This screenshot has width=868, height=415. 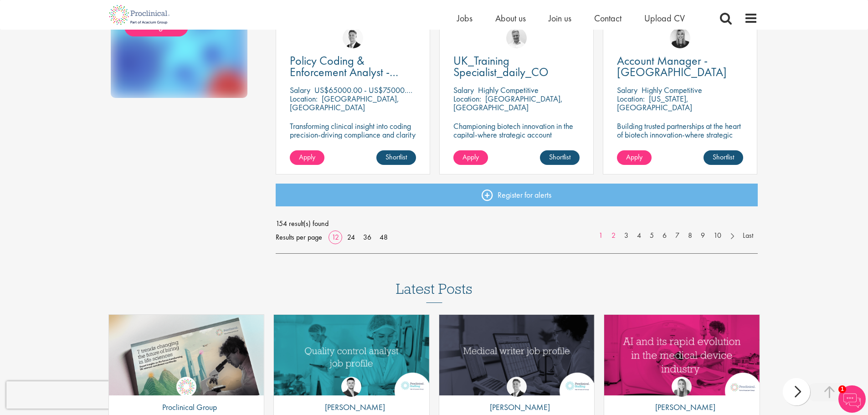 What do you see at coordinates (516, 66) in the screenshot?
I see `a: UK_Training Specialist_daily_CO` at bounding box center [516, 66].